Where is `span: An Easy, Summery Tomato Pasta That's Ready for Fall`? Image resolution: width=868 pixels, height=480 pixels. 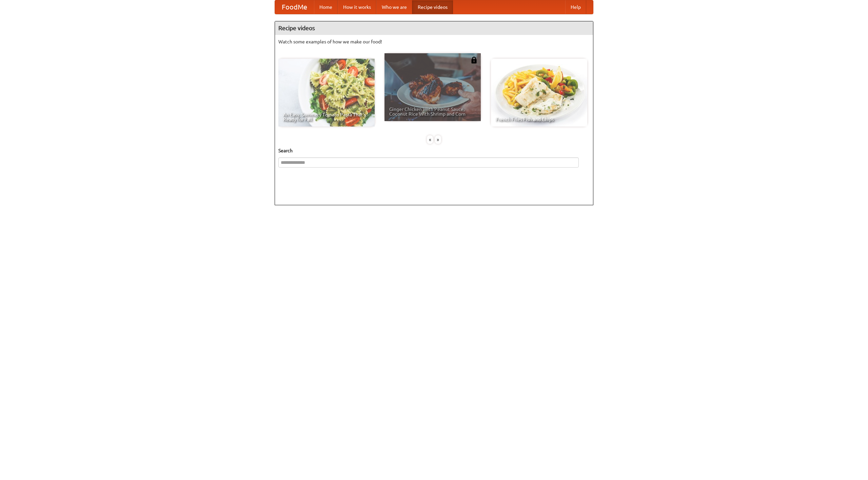
span: An Easy, Summery Tomato Pasta That's Ready for Fall is located at coordinates (326, 117).